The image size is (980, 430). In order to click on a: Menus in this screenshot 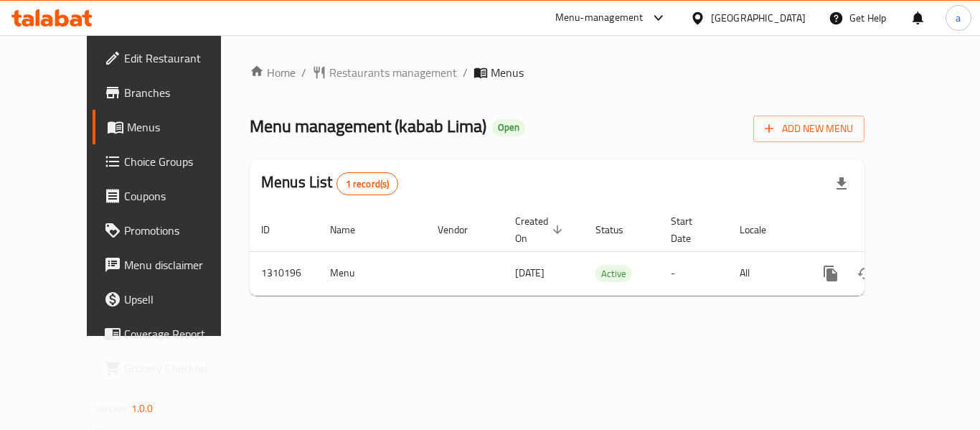, I will do `click(171, 127)`.